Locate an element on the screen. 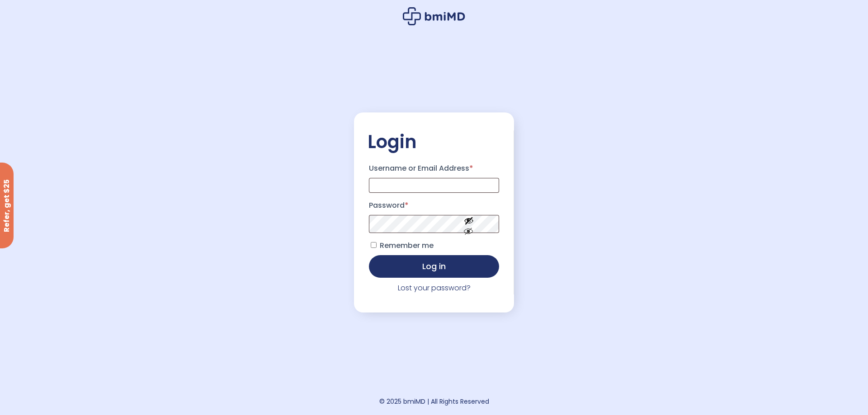  span: Remember me is located at coordinates (406, 245).